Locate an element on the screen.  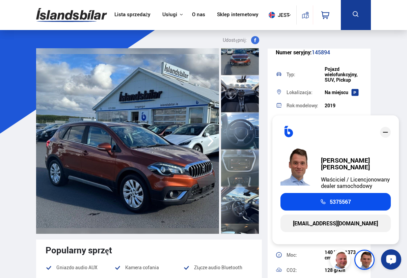
font: Udostępnij: is located at coordinates (235, 40).